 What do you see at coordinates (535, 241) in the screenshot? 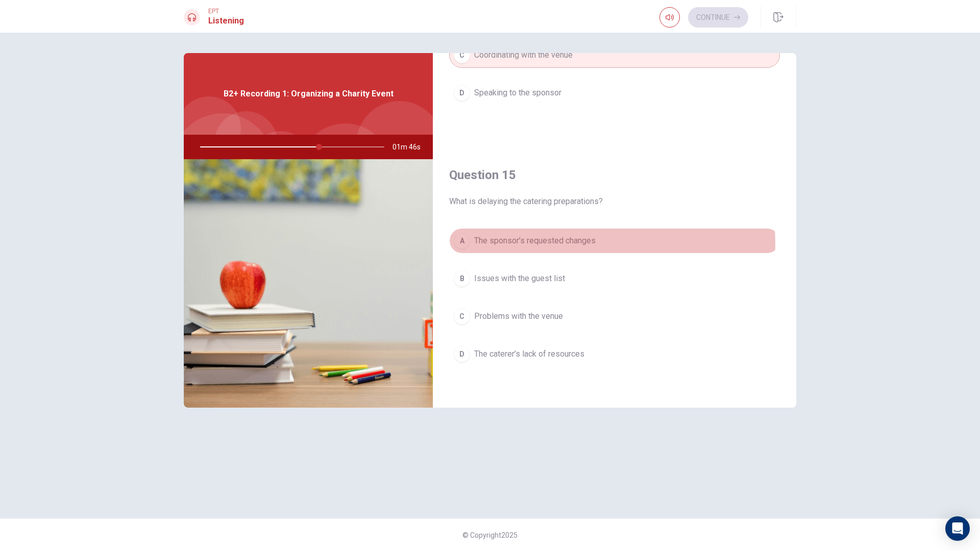
I see `span: The sponsor’s requested changes` at bounding box center [535, 241].